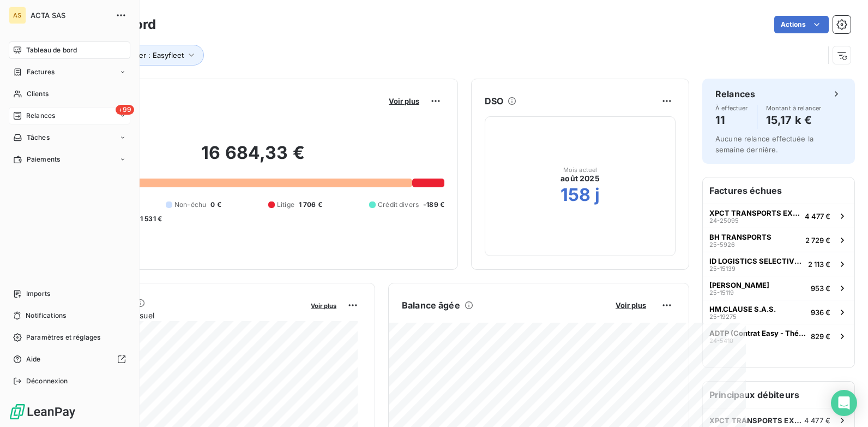 The width and height of the screenshot is (868, 427). Describe the element at coordinates (42, 411) in the screenshot. I see `img: Logo LeanPay` at that location.